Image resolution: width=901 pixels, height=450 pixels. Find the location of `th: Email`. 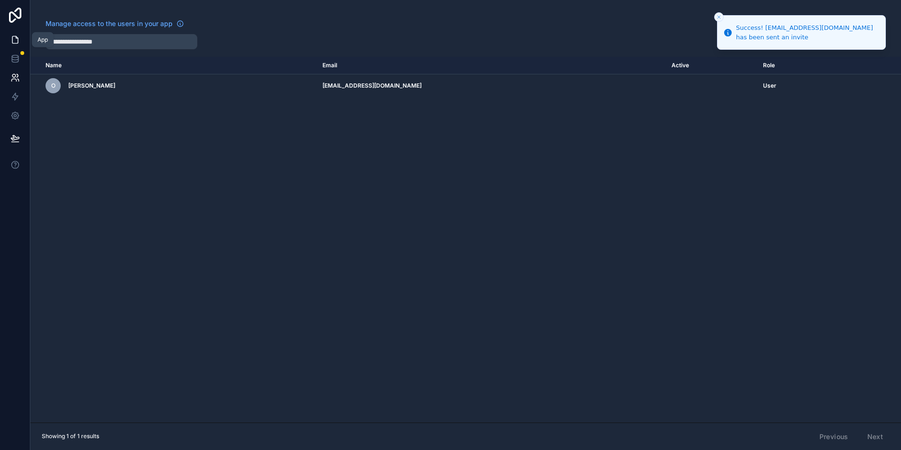

th: Email is located at coordinates (491, 65).